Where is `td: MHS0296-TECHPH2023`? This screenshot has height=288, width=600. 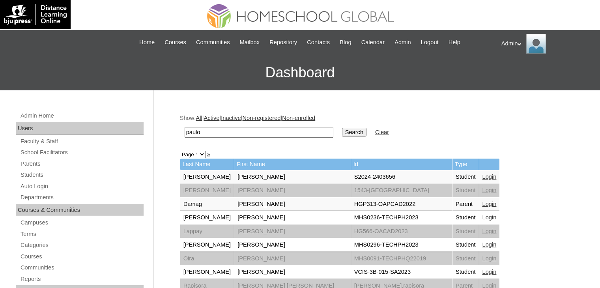 td: MHS0296-TECHPH2023 is located at coordinates (401, 245).